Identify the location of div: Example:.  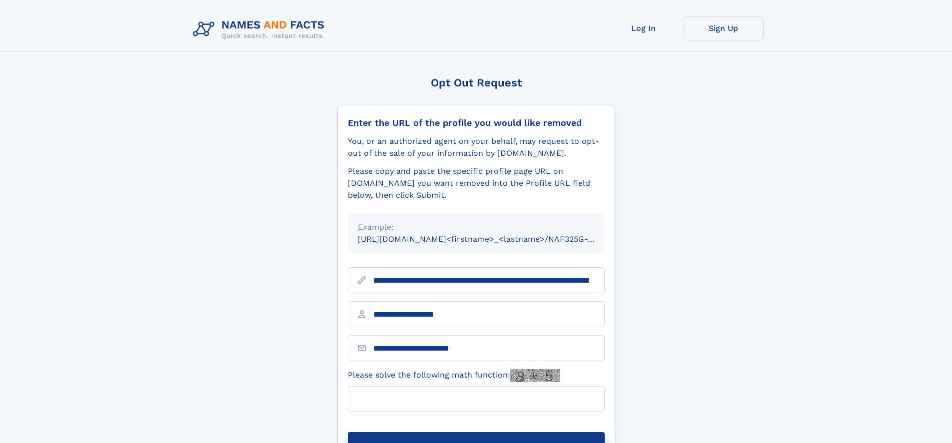
(476, 227).